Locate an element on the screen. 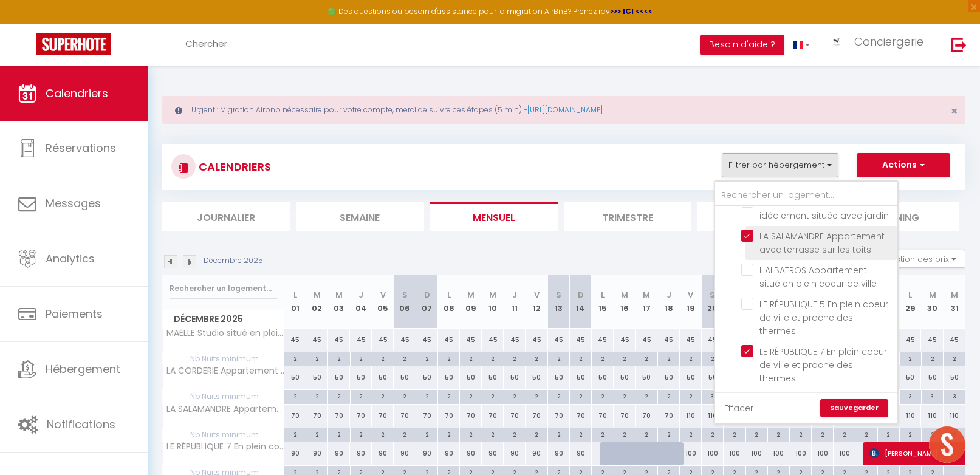 This screenshot has height=475, width=980. abbr: V is located at coordinates (536, 295).